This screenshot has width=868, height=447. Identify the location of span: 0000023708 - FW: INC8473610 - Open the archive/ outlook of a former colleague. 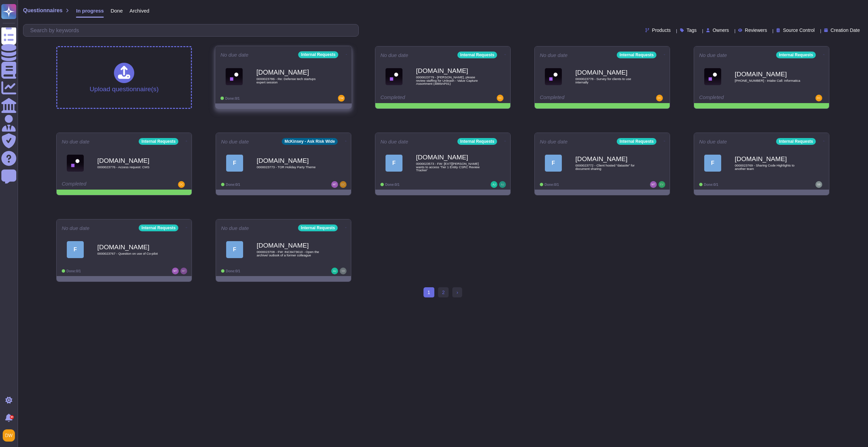
(291, 253).